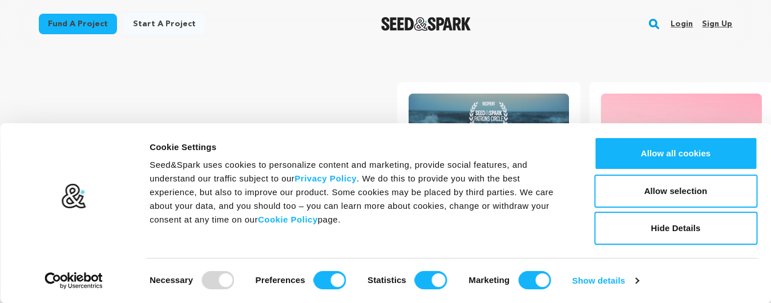  What do you see at coordinates (164, 24) in the screenshot?
I see `a: Start a project` at bounding box center [164, 24].